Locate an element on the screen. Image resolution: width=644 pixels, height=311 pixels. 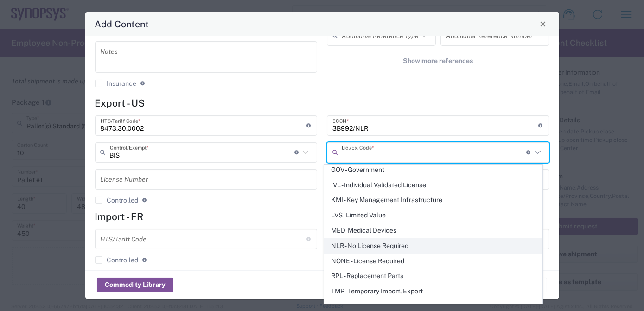
span: LVS - Limited Value is located at coordinates (433, 215).